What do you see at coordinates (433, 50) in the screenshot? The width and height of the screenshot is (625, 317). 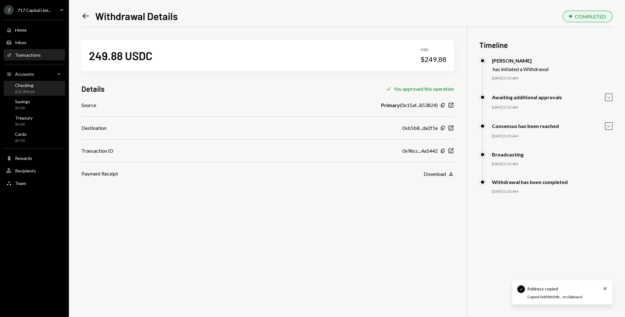 I see `div: USD` at bounding box center [433, 50].